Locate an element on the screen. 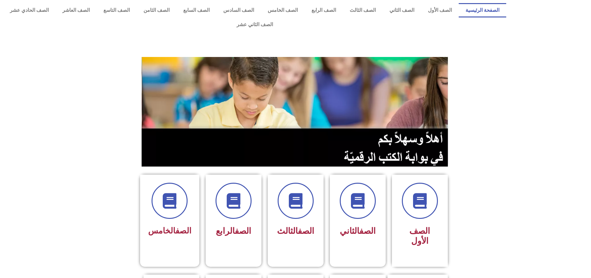  a: الصف الرابع is located at coordinates (324, 10).